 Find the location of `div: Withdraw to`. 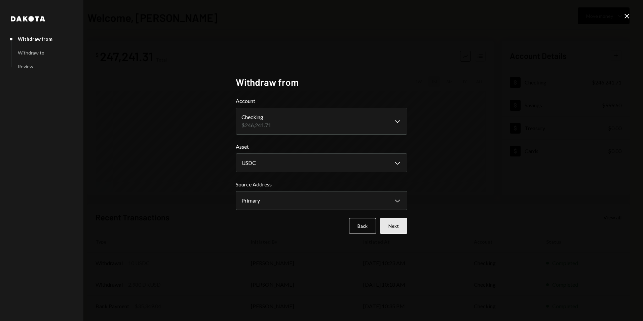

div: Withdraw to is located at coordinates (31, 52).